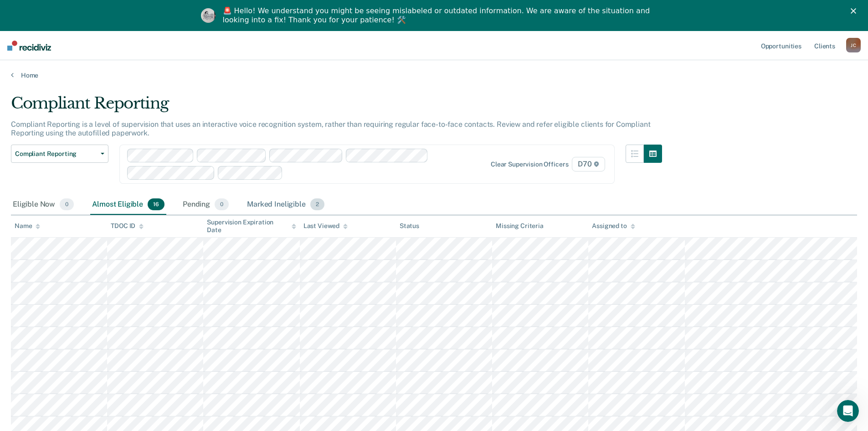 The height and width of the screenshot is (431, 868). I want to click on div: Assigned to, so click(613, 226).